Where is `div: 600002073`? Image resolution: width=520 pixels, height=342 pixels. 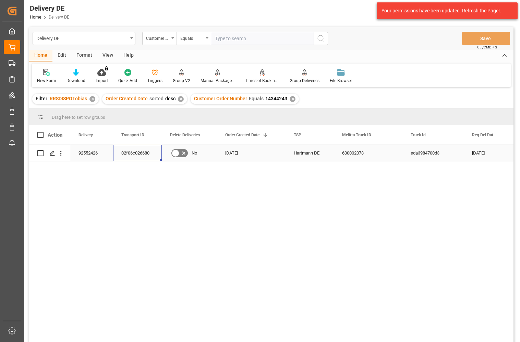 div: 600002073 is located at coordinates (368, 153).